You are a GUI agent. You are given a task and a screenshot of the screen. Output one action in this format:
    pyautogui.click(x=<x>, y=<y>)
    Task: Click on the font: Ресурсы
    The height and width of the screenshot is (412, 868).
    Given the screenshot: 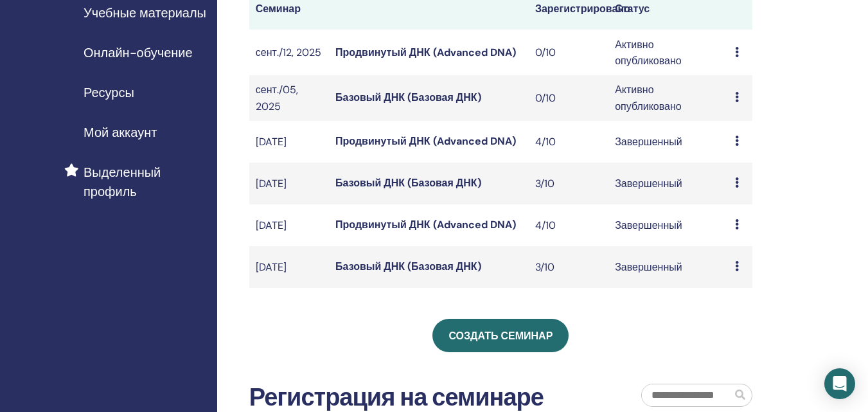 What is the action you would take?
    pyautogui.click(x=108, y=92)
    